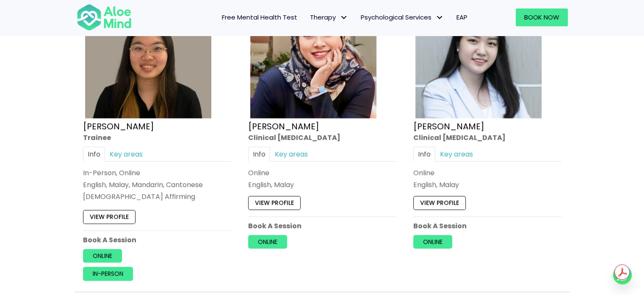  What do you see at coordinates (462, 17) in the screenshot?
I see `span: EAP` at bounding box center [462, 17].